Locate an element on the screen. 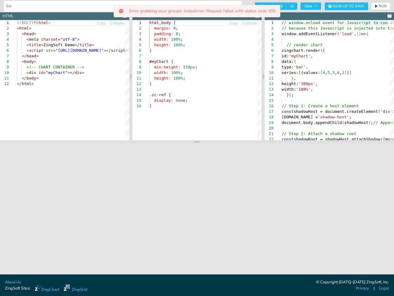 The image size is (394, 296). span: Sign Up to Save is located at coordinates (349, 6).